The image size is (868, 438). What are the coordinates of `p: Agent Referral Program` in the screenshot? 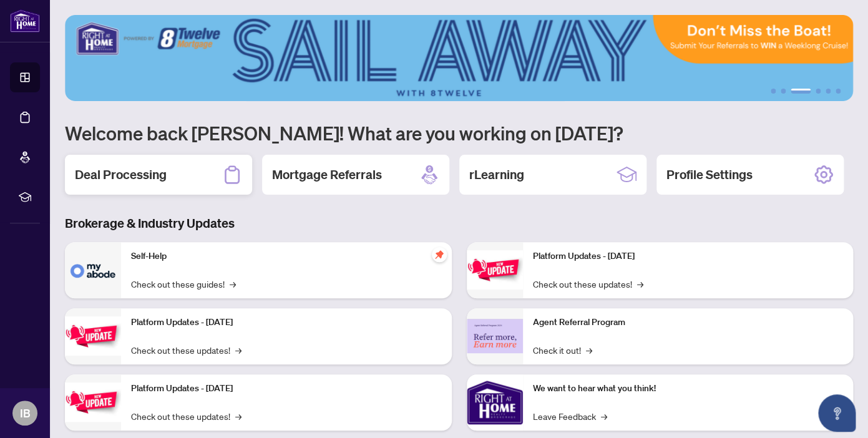 It's located at (688, 323).